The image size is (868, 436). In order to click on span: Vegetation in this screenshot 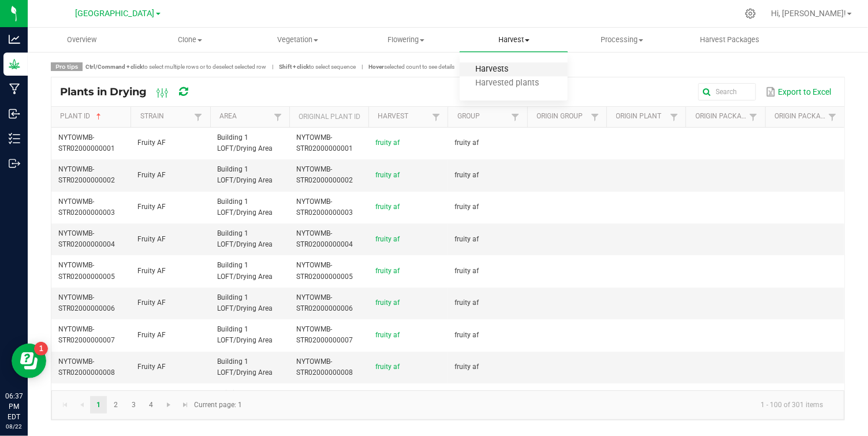, I will do `click(298, 40)`.